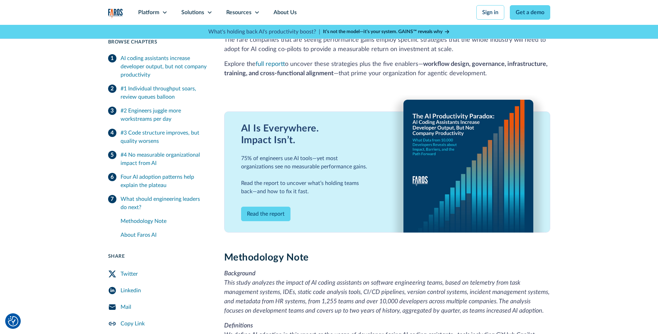 The height and width of the screenshot is (334, 658). What do you see at coordinates (149, 12) in the screenshot?
I see `div: Platform` at bounding box center [149, 12].